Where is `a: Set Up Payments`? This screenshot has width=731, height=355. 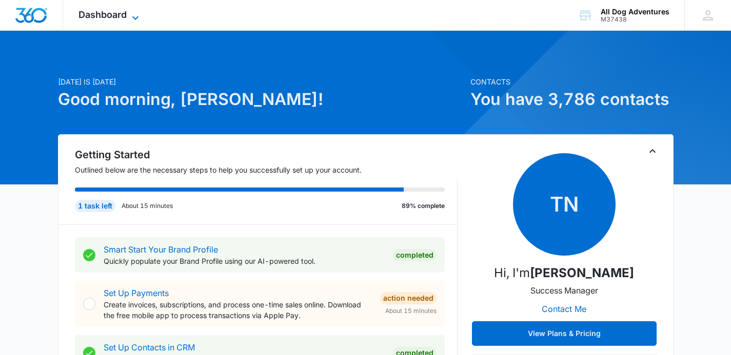
a: Set Up Payments is located at coordinates (136, 293).